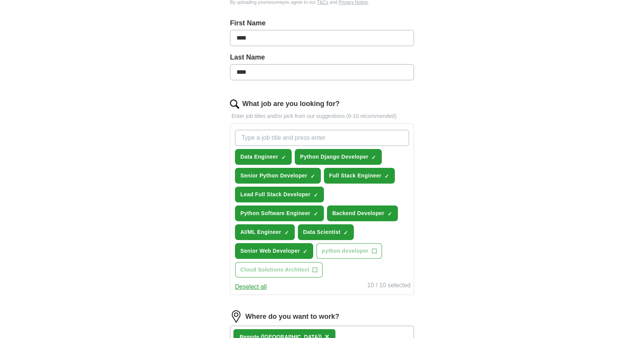  I want to click on span: Data Scientist, so click(322, 232).